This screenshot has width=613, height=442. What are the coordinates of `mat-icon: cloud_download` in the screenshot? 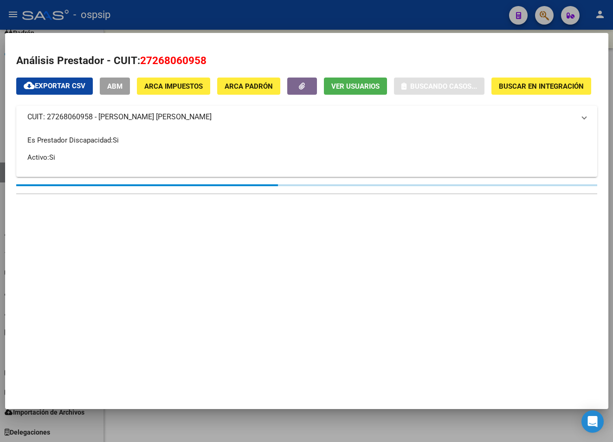 It's located at (29, 85).